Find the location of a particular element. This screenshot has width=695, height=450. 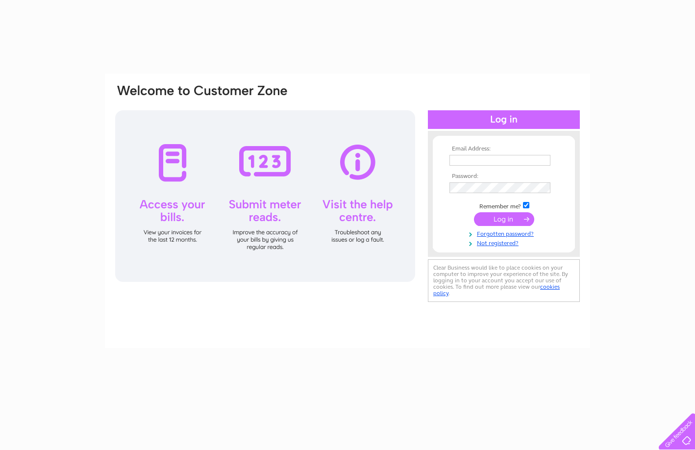

input: Submit is located at coordinates (504, 219).